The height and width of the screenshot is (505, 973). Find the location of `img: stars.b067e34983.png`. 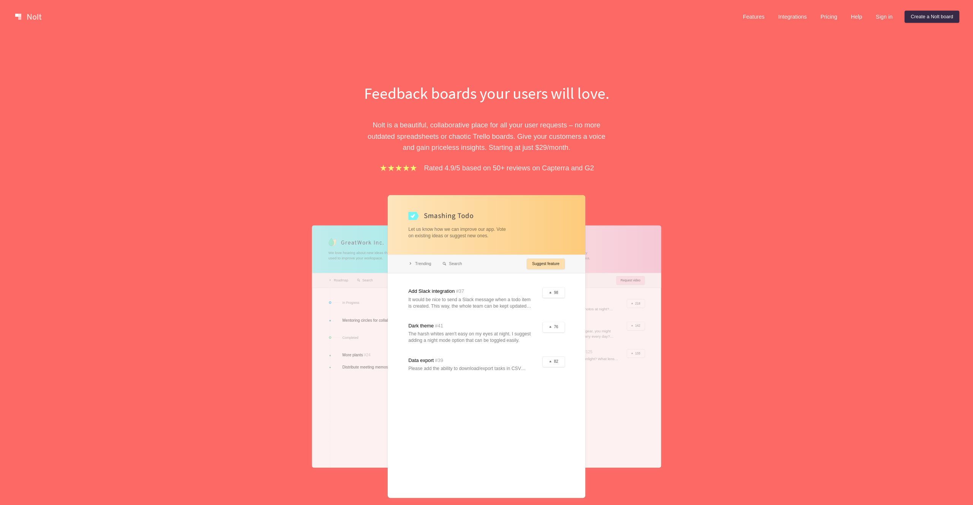

img: stars.b067e34983.png is located at coordinates (398, 168).